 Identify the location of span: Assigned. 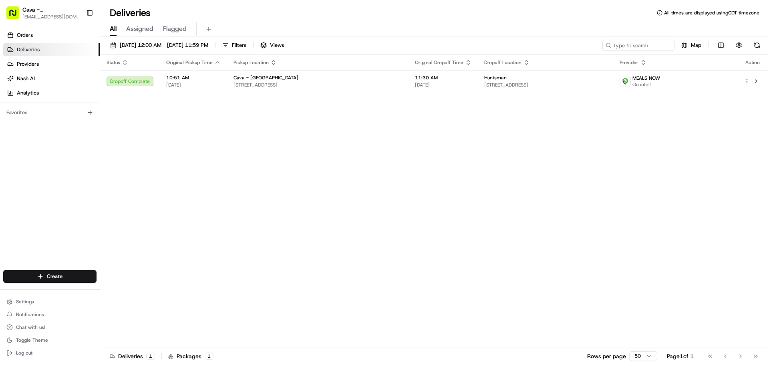
(140, 29).